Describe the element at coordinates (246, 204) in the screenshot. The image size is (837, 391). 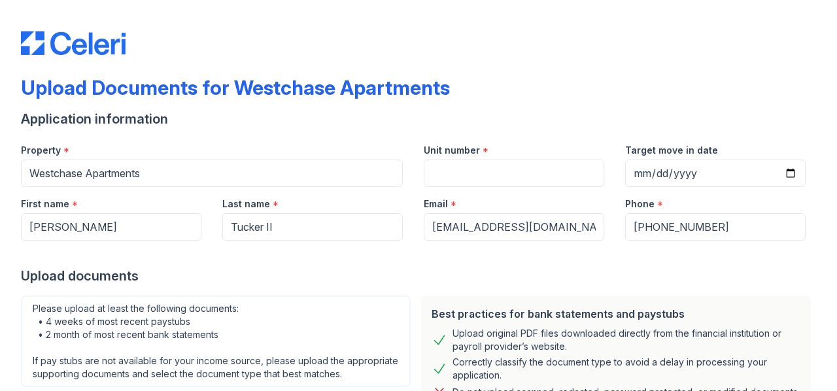
I see `label: Last name` at that location.